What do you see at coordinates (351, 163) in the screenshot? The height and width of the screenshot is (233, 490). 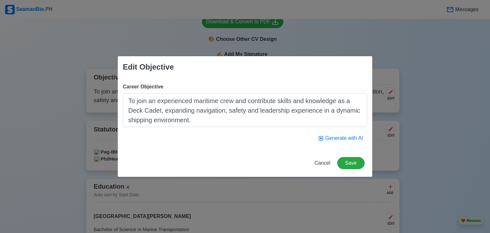 I see `button: Save` at bounding box center [351, 163].